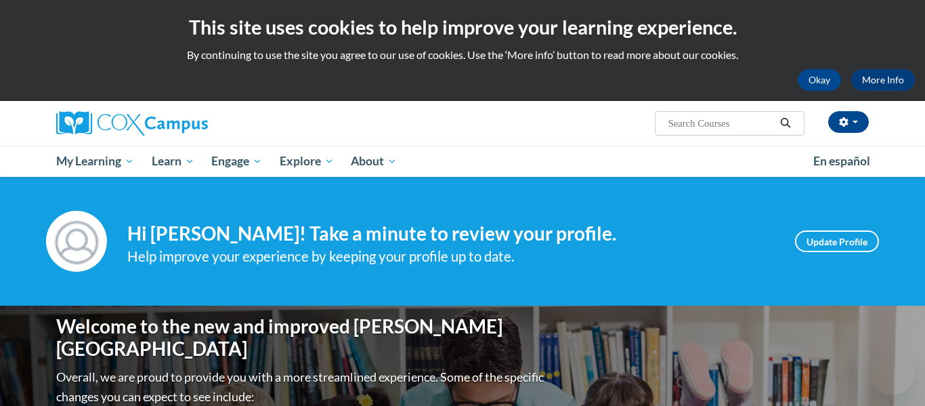 This screenshot has width=925, height=406. I want to click on img: Cox Campus, so click(132, 123).